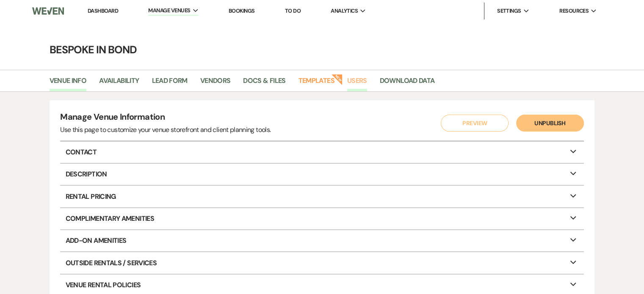 The image size is (644, 294). I want to click on button: Preview, so click(475, 123).